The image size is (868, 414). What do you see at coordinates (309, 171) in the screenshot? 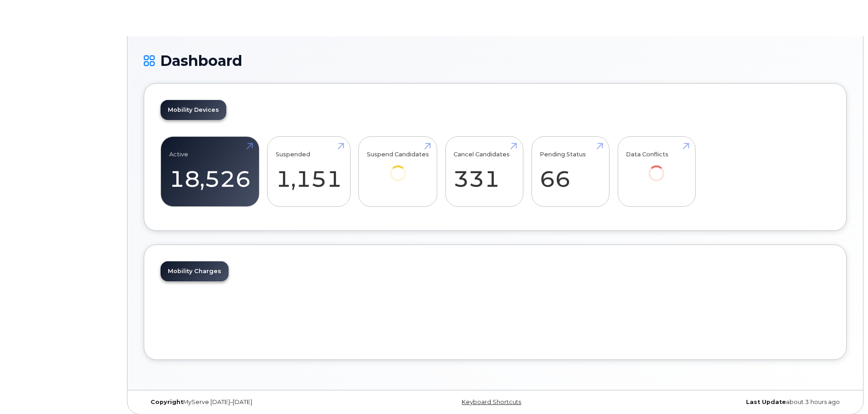
I see `a: Suspended 1,151` at bounding box center [309, 171].